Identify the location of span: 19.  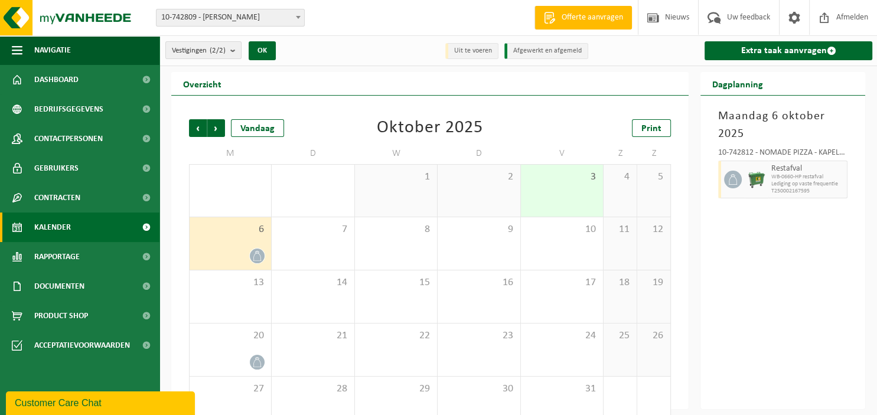
(654, 283).